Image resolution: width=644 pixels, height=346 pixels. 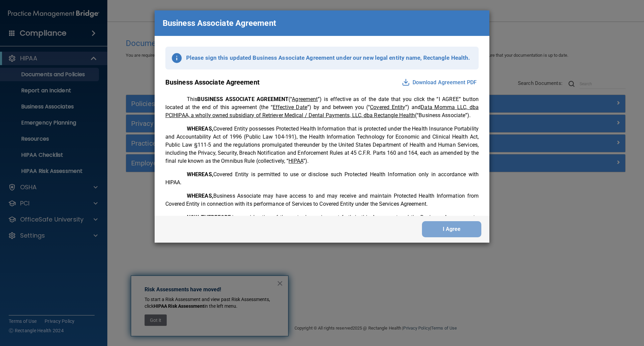 I want to click on span: NOW THEREFORE,, so click(x=209, y=218).